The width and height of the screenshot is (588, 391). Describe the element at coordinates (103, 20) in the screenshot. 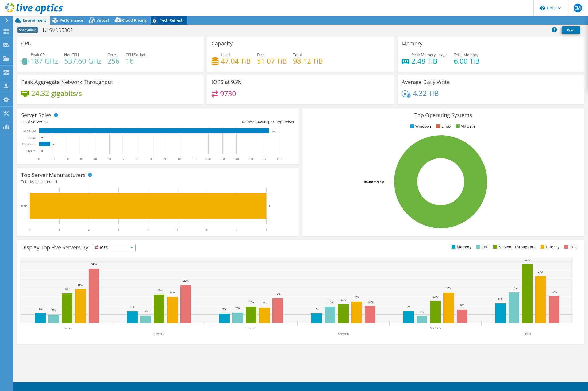

I see `span: Virtual` at that location.